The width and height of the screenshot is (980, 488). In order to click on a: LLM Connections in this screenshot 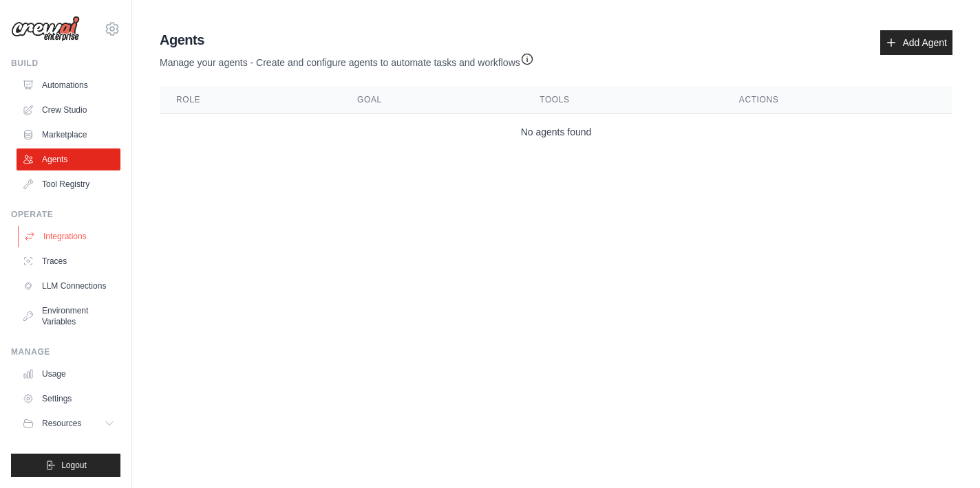, I will do `click(68, 286)`.